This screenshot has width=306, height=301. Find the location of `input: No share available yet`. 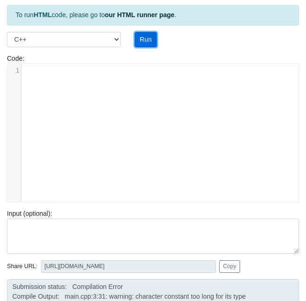

input: No share available yet is located at coordinates (128, 267).